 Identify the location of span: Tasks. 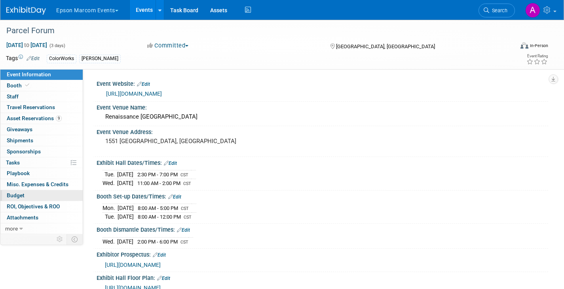
(13, 163).